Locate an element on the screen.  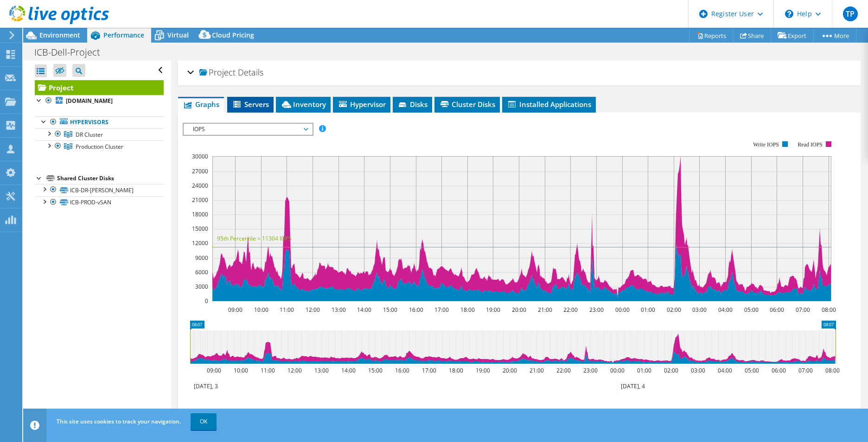
span: This site uses cookies to track your navigation. is located at coordinates (119, 421).